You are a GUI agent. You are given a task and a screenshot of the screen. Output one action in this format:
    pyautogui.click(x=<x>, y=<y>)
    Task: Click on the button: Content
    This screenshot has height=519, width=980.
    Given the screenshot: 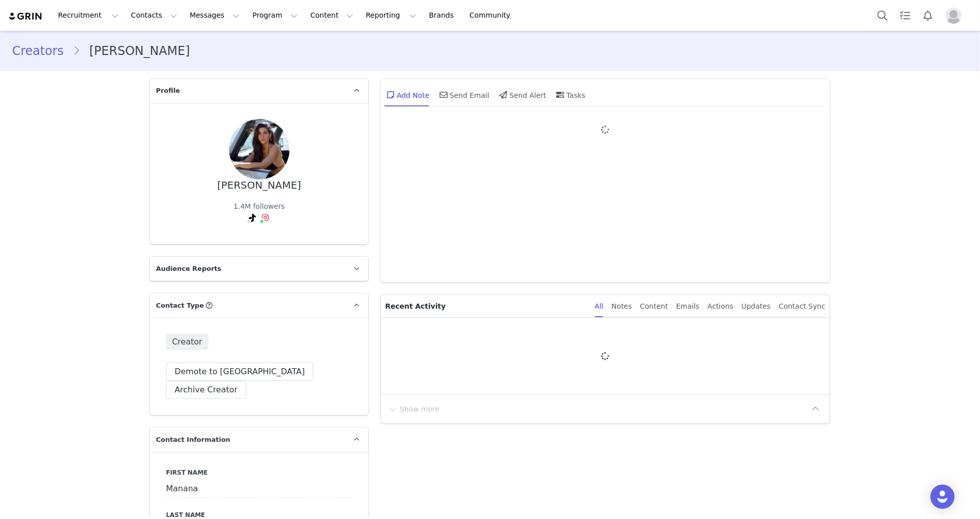 What is the action you would take?
    pyautogui.click(x=331, y=15)
    